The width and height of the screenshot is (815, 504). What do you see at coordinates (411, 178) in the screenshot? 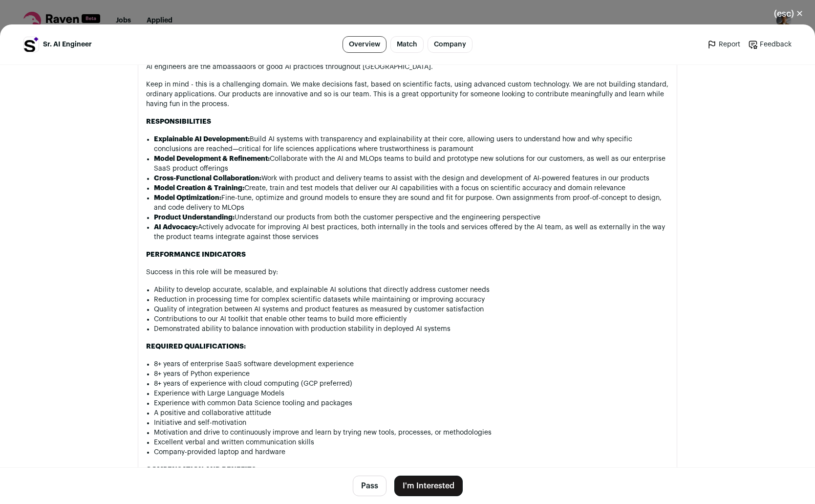
I see `li: Work with product and delivery teams to assist with the design and development of AI-powered feat...` at bounding box center [411, 178].